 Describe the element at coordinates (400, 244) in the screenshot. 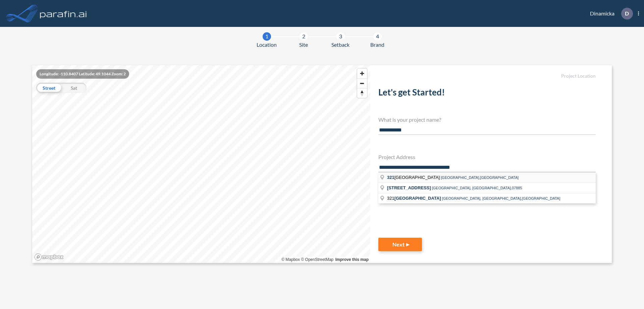

I see `button: Next` at that location.